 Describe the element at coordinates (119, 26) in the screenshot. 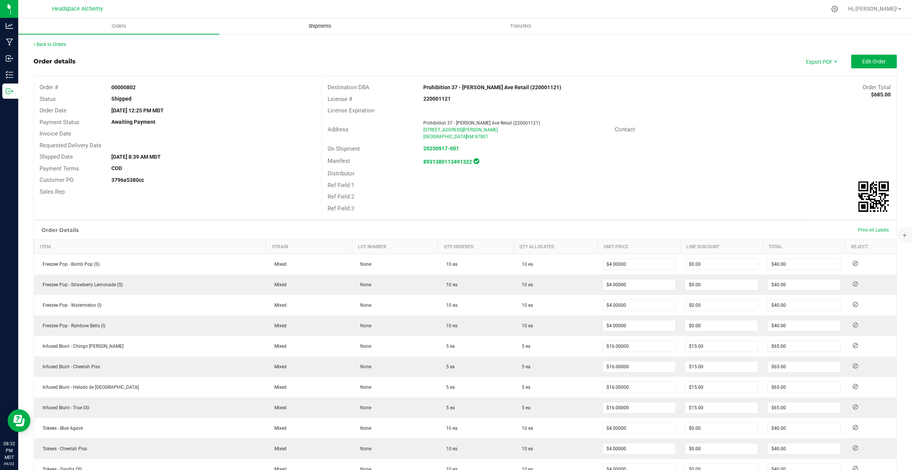

I see `span: Orders` at that location.